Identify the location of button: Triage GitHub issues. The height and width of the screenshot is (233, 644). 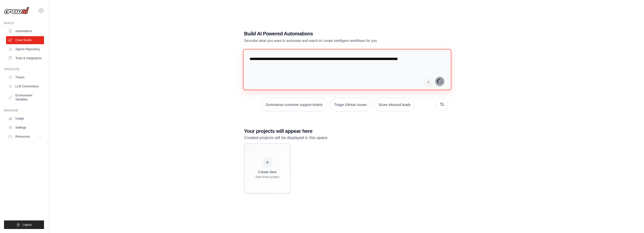
(351, 105).